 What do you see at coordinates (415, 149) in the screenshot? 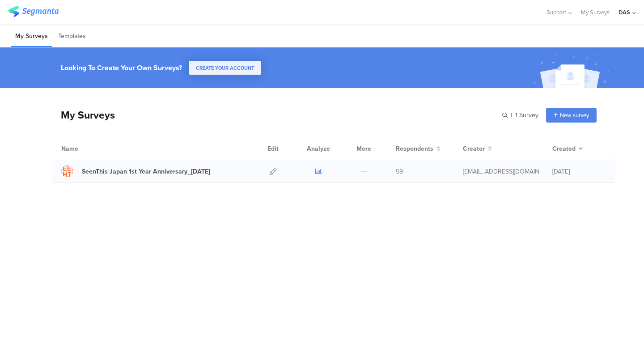
I see `span: Respondents` at bounding box center [415, 149].